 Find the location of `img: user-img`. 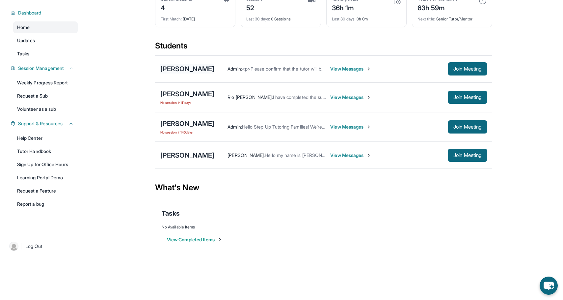

img: user-img is located at coordinates (14, 246).